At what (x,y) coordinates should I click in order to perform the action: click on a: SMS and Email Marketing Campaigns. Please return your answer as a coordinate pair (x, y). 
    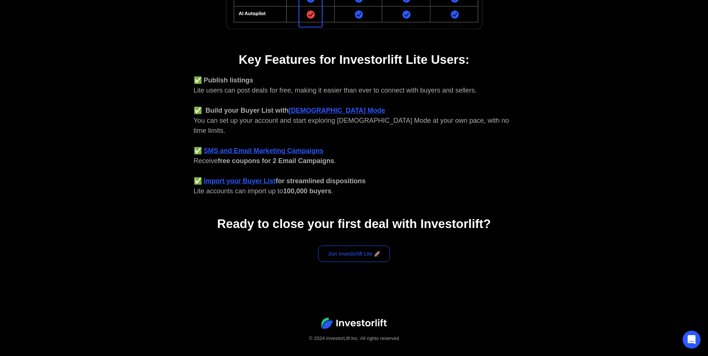
    Looking at the image, I should click on (263, 151).